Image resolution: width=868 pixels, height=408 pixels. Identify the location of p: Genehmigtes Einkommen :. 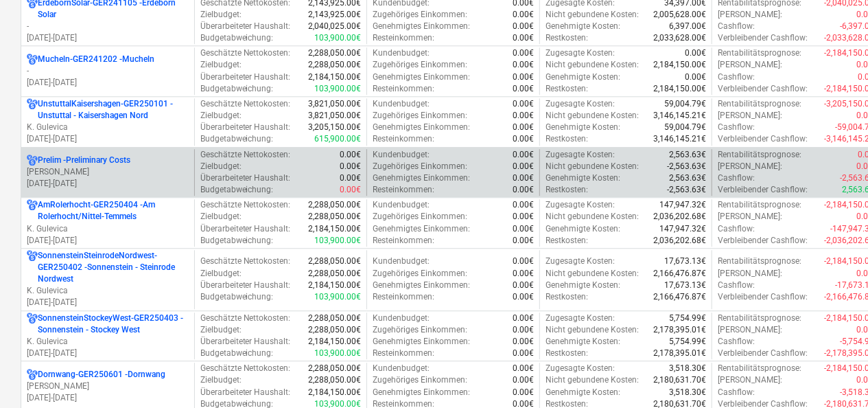
(421, 229).